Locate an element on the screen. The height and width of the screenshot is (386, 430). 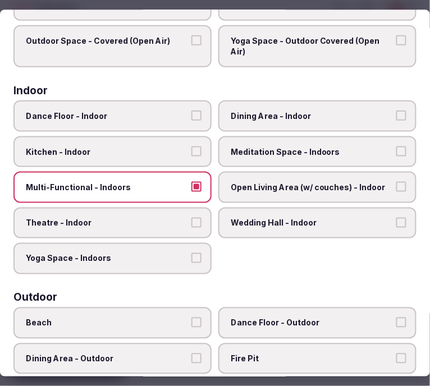
button: Outdoor Space - Covered (Open Air) is located at coordinates (196, 40).